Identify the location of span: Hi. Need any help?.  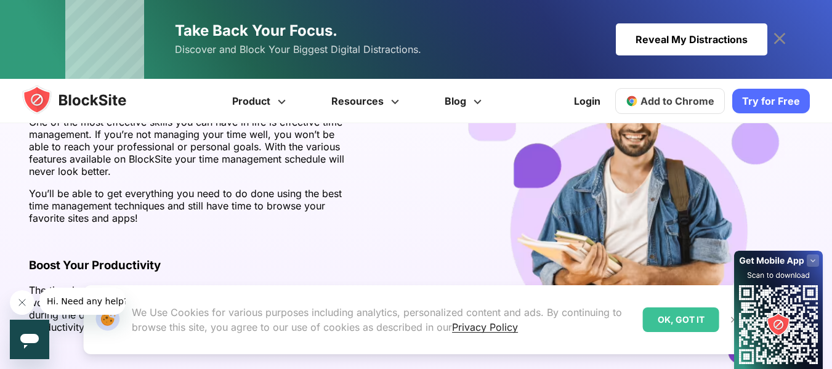
(48, 14).